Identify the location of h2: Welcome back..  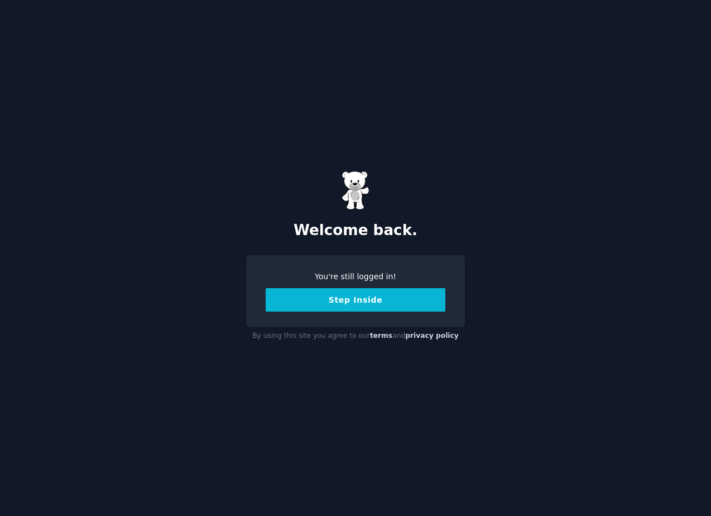
(356, 231).